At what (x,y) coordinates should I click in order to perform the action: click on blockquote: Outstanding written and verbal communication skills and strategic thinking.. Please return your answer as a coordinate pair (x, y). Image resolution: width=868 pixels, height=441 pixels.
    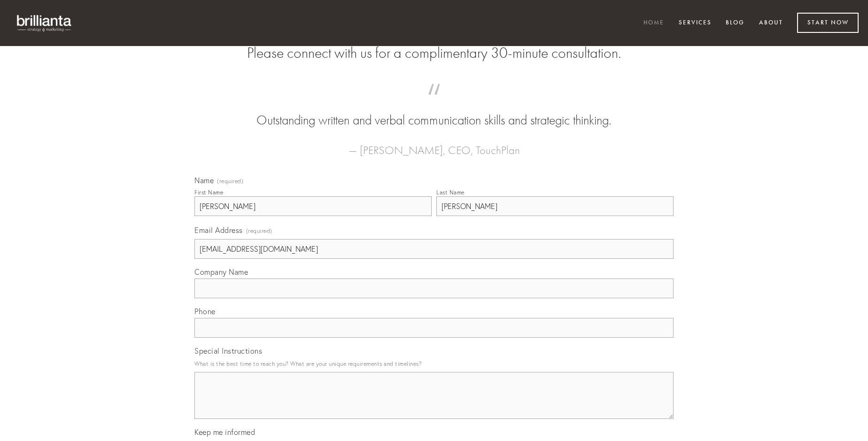
    Looking at the image, I should click on (434, 111).